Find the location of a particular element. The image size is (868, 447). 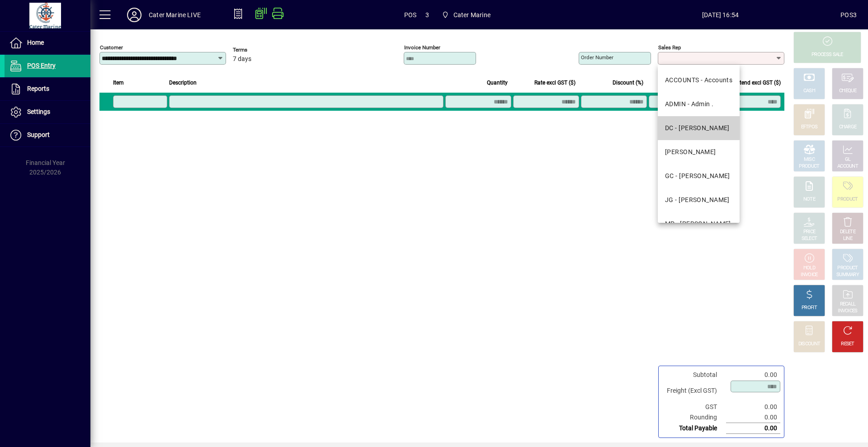

mat-option: MP - Margaret Pierce is located at coordinates (699, 224).